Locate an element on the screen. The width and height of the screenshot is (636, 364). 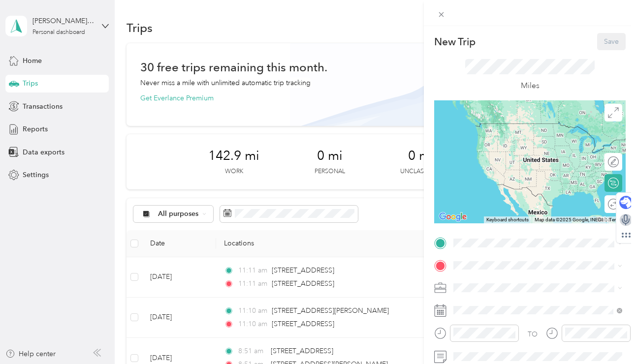
a: Terms (opens in new tab) is located at coordinates (616, 220).